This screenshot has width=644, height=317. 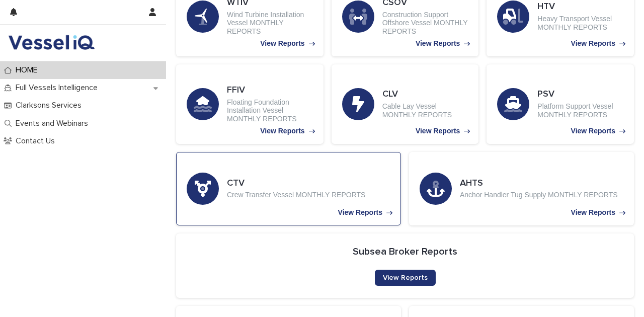 I want to click on h2: Subsea Broker Reports, so click(x=405, y=251).